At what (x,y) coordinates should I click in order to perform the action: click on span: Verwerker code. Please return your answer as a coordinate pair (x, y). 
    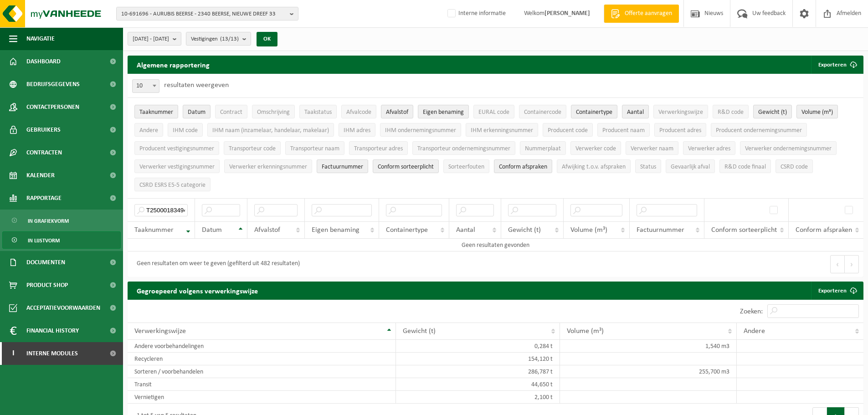
    Looking at the image, I should click on (596, 149).